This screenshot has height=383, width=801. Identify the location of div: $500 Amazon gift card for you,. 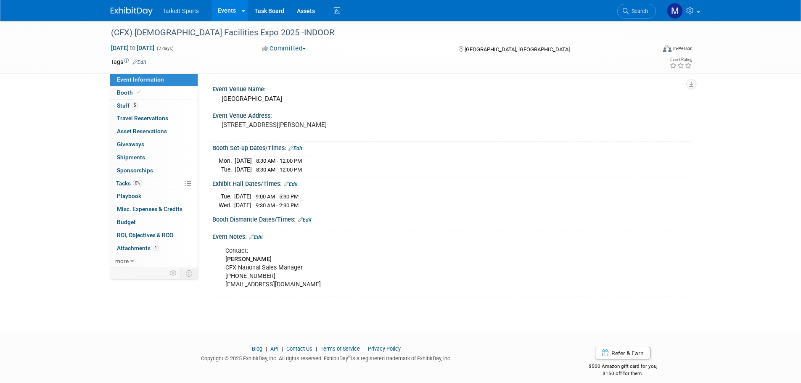
(622, 367).